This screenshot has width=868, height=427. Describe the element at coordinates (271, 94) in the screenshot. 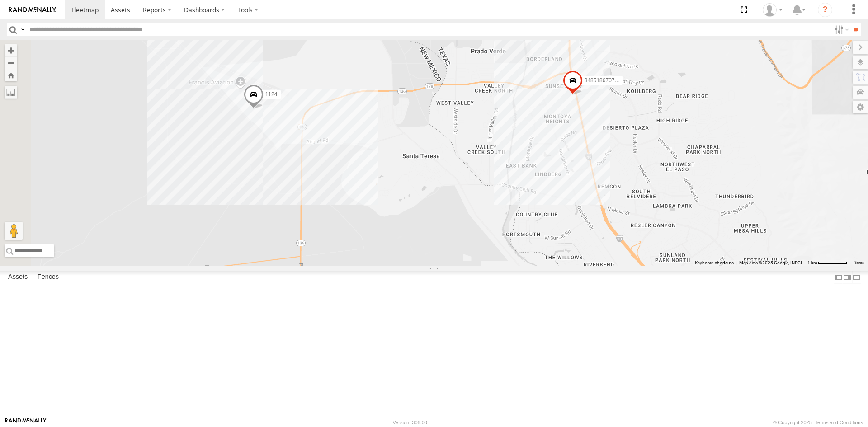

I see `span: 1124` at that location.